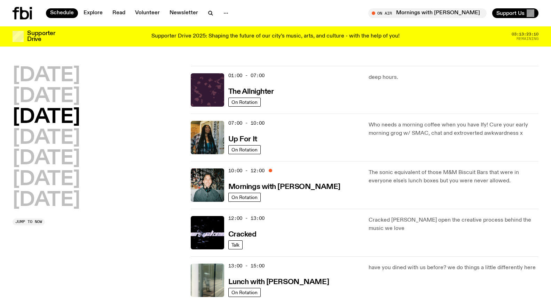 This screenshot has width=551, height=298. What do you see at coordinates (251, 91) in the screenshot?
I see `a: The Allnighter` at bounding box center [251, 91].